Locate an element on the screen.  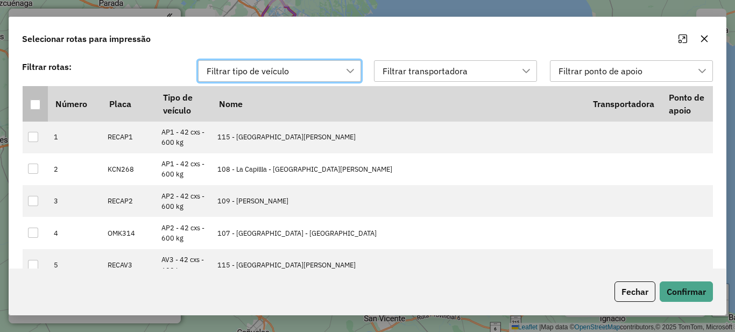
td: 5 is located at coordinates (75, 265).